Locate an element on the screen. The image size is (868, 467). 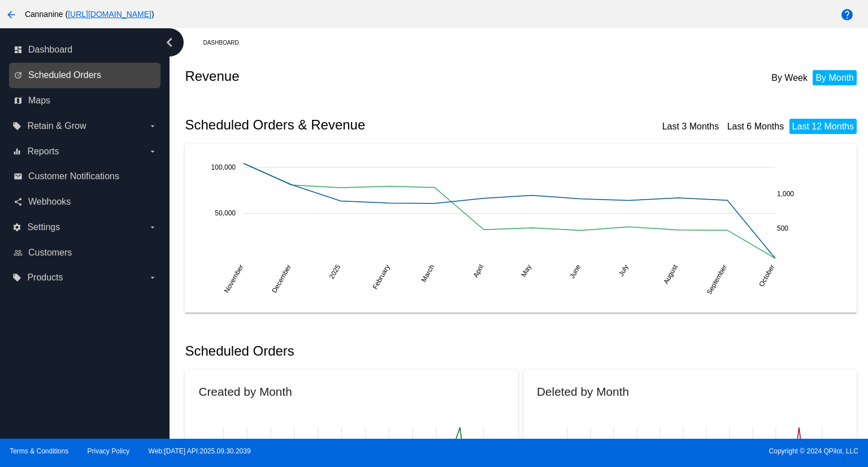
a: Privacy Policy is located at coordinates (108, 451).